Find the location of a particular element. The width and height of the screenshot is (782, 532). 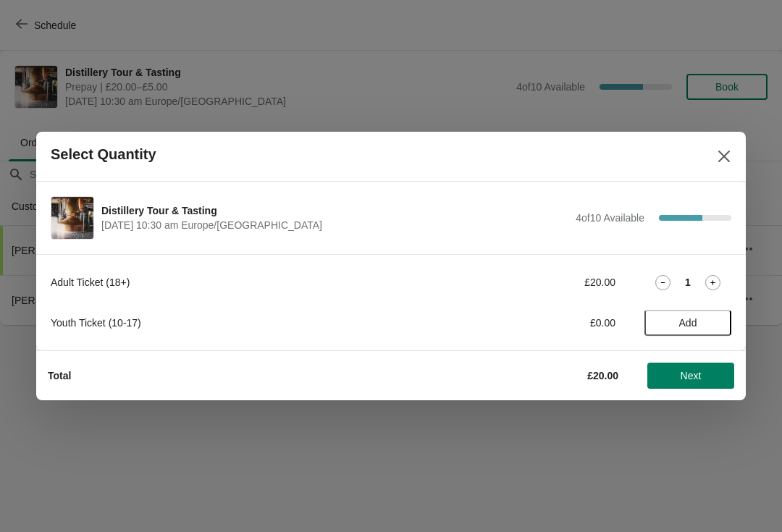

strong: £20.00 is located at coordinates (602, 376).